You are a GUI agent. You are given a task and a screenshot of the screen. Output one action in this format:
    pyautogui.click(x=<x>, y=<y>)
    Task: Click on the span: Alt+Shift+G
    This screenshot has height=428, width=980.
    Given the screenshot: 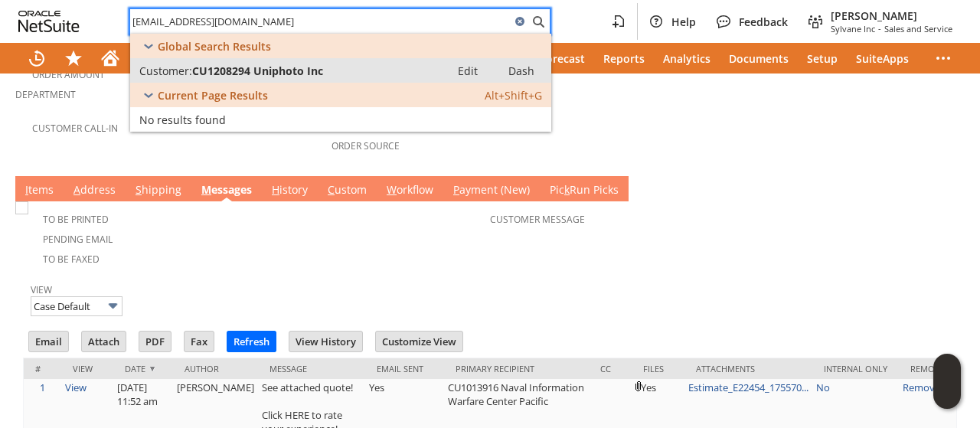 What is the action you would take?
    pyautogui.click(x=513, y=95)
    